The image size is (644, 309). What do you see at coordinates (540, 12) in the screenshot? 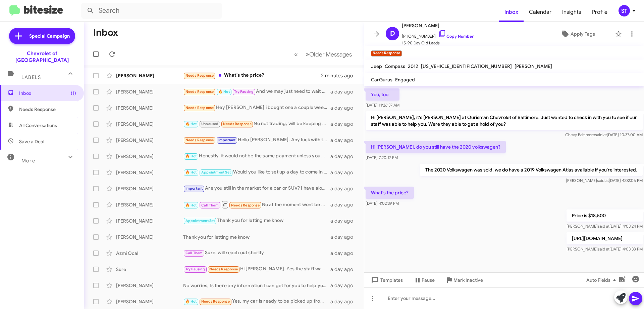
I see `span: Calendar` at bounding box center [540, 12].